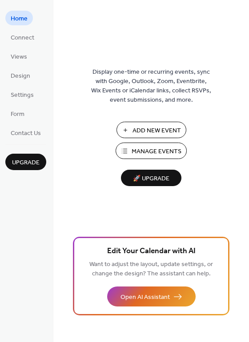  I want to click on a: Connect, so click(22, 37).